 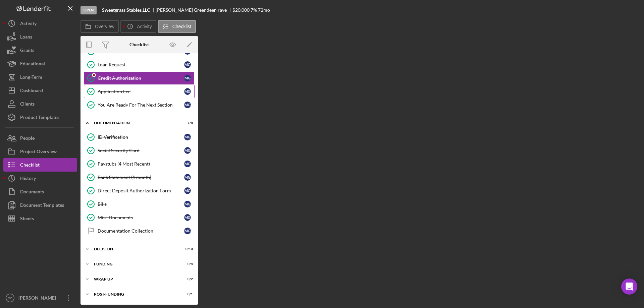 What do you see at coordinates (141, 177) in the screenshot?
I see `div: Bank Statement (1 month)` at bounding box center [141, 177].